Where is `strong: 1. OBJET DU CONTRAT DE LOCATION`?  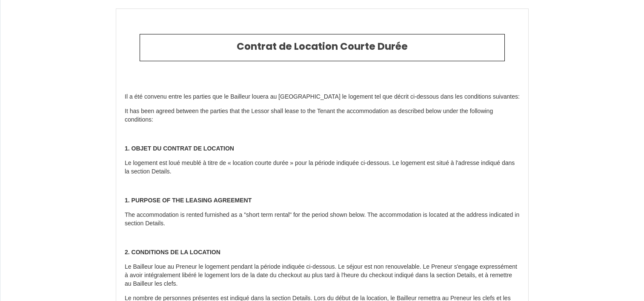
strong: 1. OBJET DU CONTRAT DE LOCATION is located at coordinates (179, 149).